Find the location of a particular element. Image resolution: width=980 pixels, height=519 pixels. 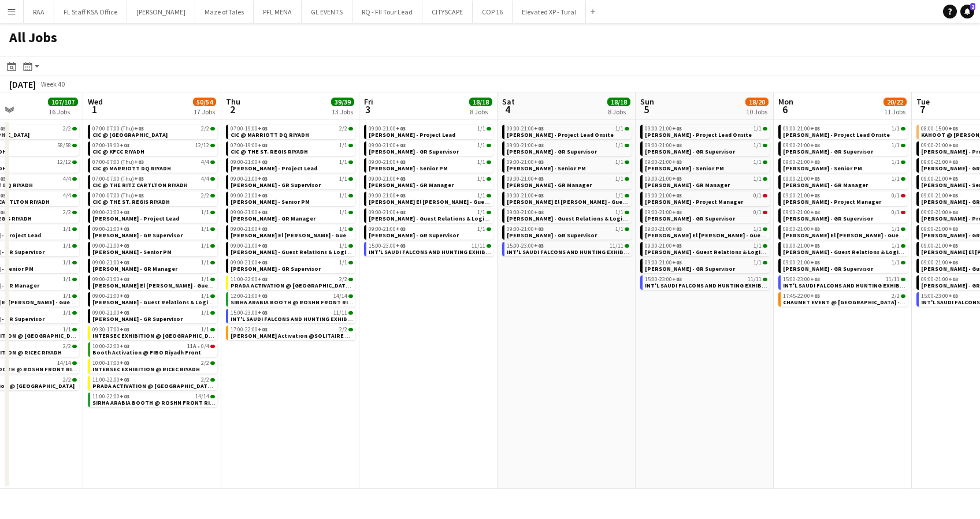

button: CITYSCAPE is located at coordinates (447, 12).